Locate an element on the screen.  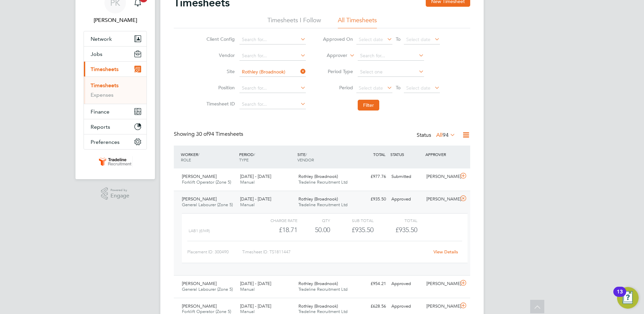
label: Timesheet ID is located at coordinates (219, 104).